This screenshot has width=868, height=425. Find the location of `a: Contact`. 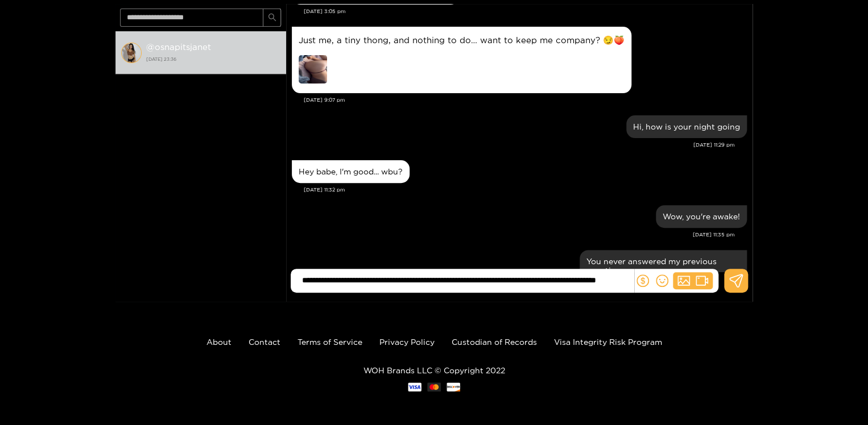

a: Contact is located at coordinates (265, 342).